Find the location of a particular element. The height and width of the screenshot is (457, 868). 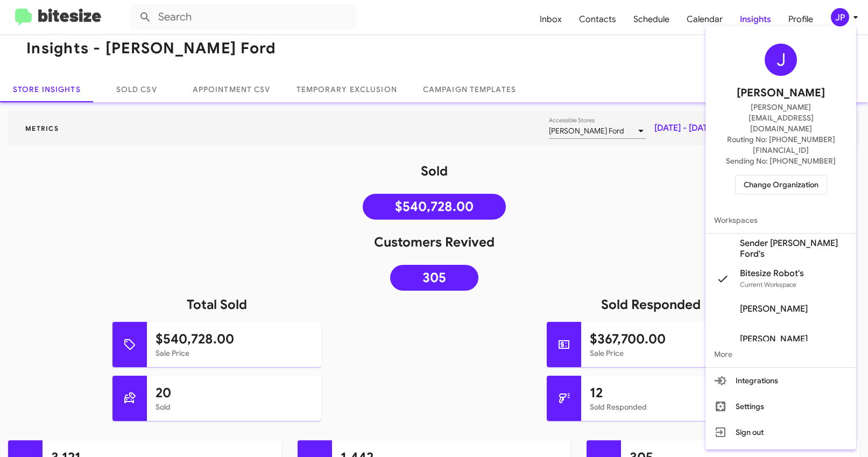

span: Change Organization is located at coordinates (781, 184).